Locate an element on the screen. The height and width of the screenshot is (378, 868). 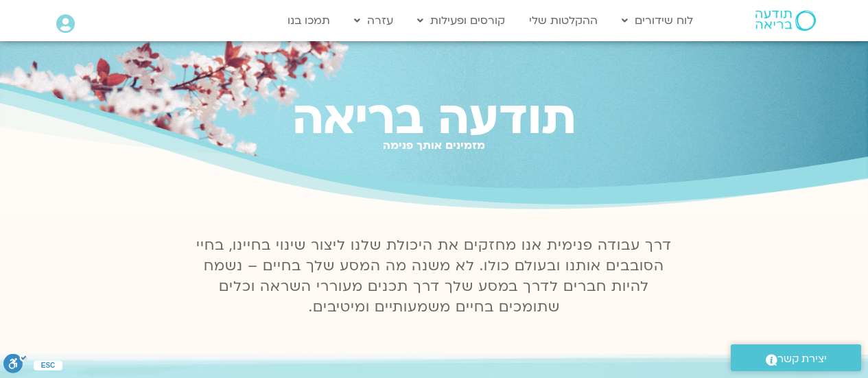
a: ההקלטות שלי is located at coordinates (563, 20).